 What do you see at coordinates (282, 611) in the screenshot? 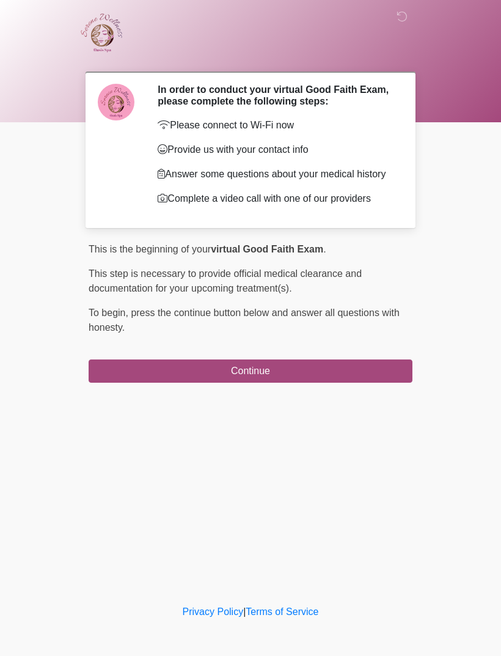
I see `a: Terms of Service` at bounding box center [282, 611].